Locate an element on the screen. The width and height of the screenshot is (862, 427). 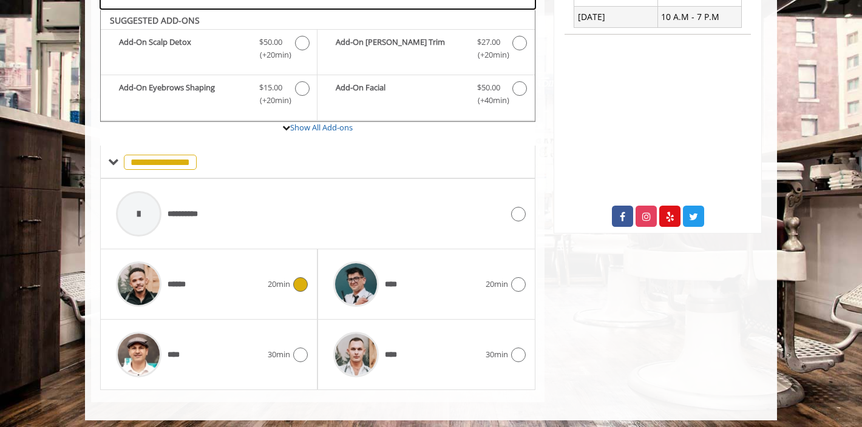
span: $15.00 is located at coordinates (271, 87).